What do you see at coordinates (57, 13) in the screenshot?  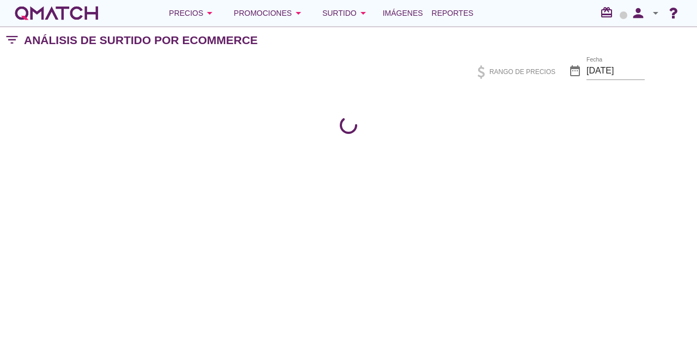 I see `div: white-qmatch-logo` at bounding box center [57, 13].